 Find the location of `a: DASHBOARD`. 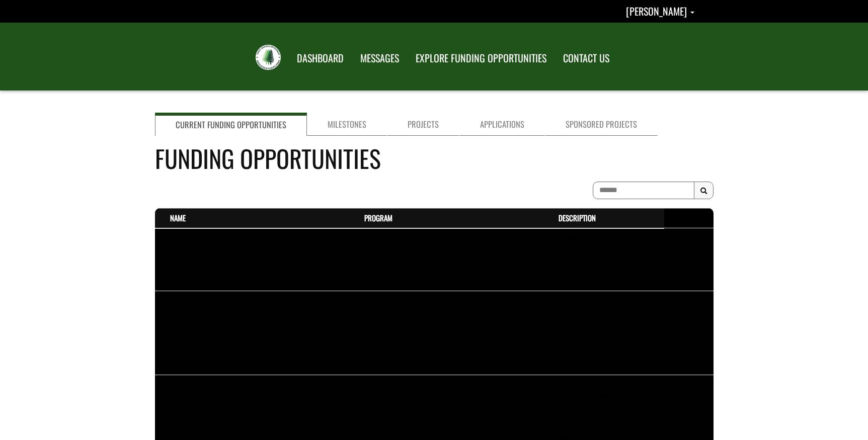

a: DASHBOARD is located at coordinates (320, 58).